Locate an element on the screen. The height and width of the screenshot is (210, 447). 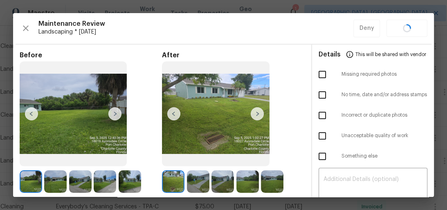
span: Incorrect or duplicate photos is located at coordinates (384, 115).